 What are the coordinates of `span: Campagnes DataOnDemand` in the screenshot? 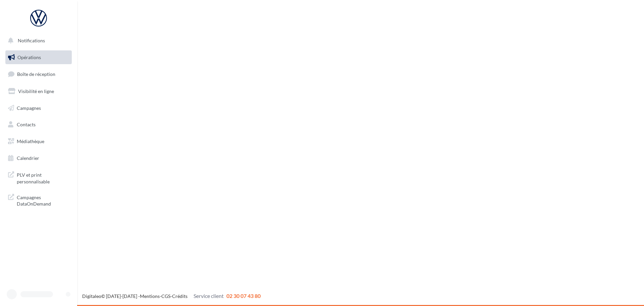 It's located at (43, 200).